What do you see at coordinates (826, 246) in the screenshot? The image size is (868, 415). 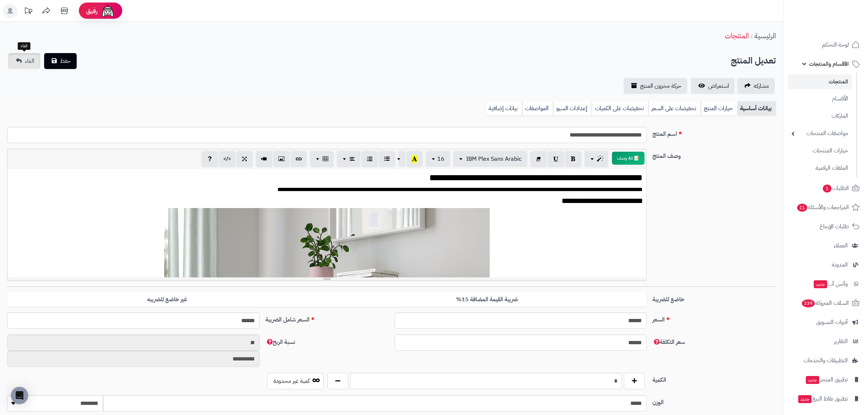 I see `a: العملاء` at bounding box center [826, 246].